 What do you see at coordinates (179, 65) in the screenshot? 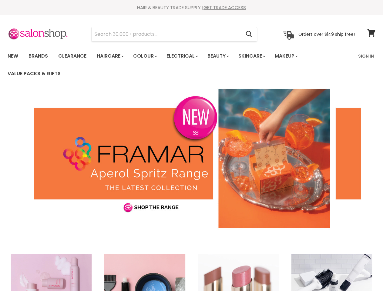
I see `ul: Main menu` at bounding box center [179, 65].